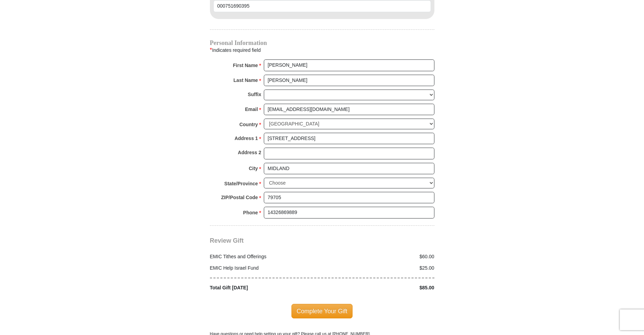 This screenshot has width=644, height=335. What do you see at coordinates (254, 94) in the screenshot?
I see `strong: Suffix` at bounding box center [254, 94].